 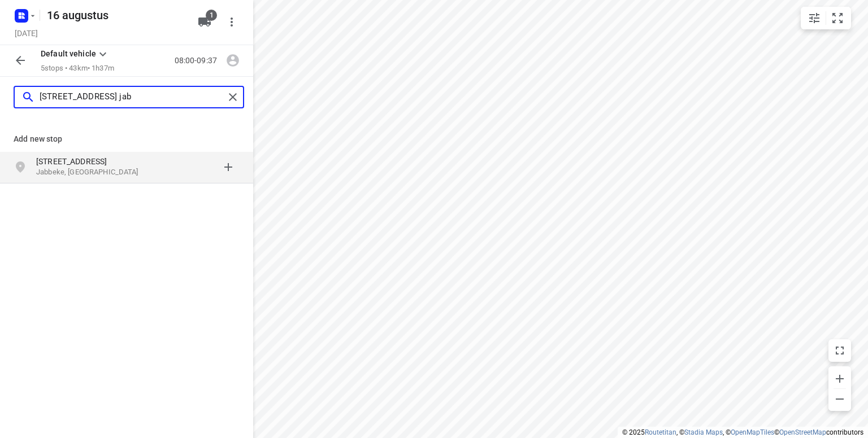 I want to click on a: Stadia Maps, so click(x=703, y=433).